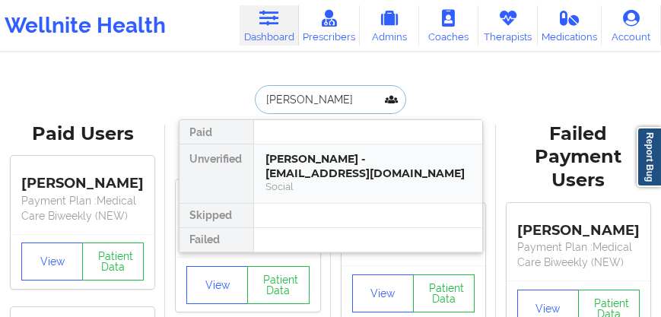  What do you see at coordinates (269, 25) in the screenshot?
I see `a: Dashboard` at bounding box center [269, 25].